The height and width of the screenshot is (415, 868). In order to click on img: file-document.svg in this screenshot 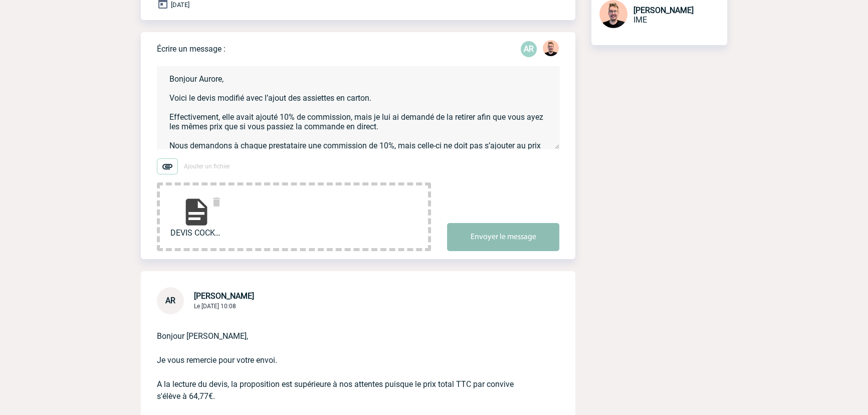, I will do `click(197, 211)`.